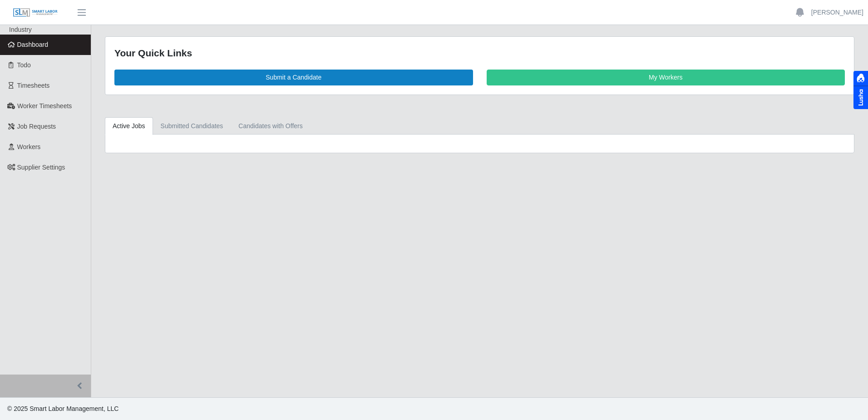 The image size is (868, 420). What do you see at coordinates (42, 167) in the screenshot?
I see `span: Supplier Settings` at bounding box center [42, 167].